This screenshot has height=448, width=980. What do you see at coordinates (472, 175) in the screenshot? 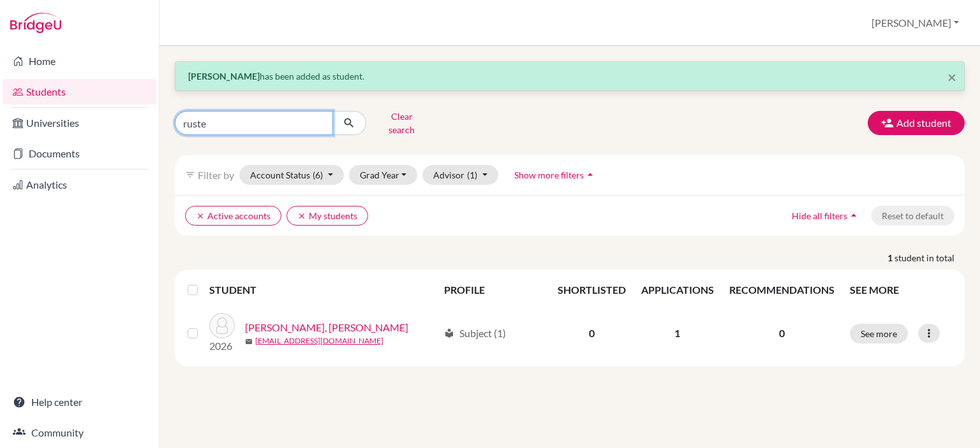
I see `span: (1)` at bounding box center [472, 175].